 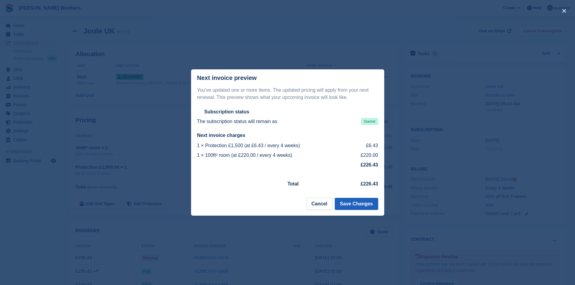 What do you see at coordinates (319, 204) in the screenshot?
I see `button: Cancel` at bounding box center [319, 204].